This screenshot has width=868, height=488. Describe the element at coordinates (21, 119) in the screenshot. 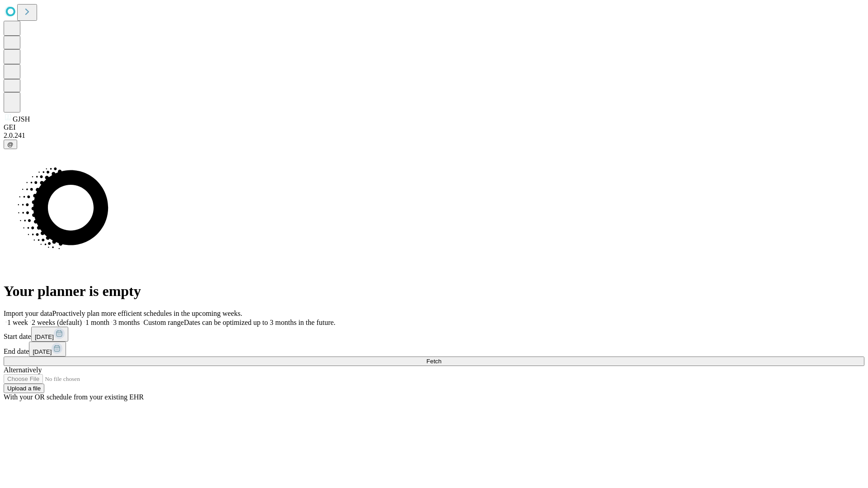

I see `span: GJSH` at that location.